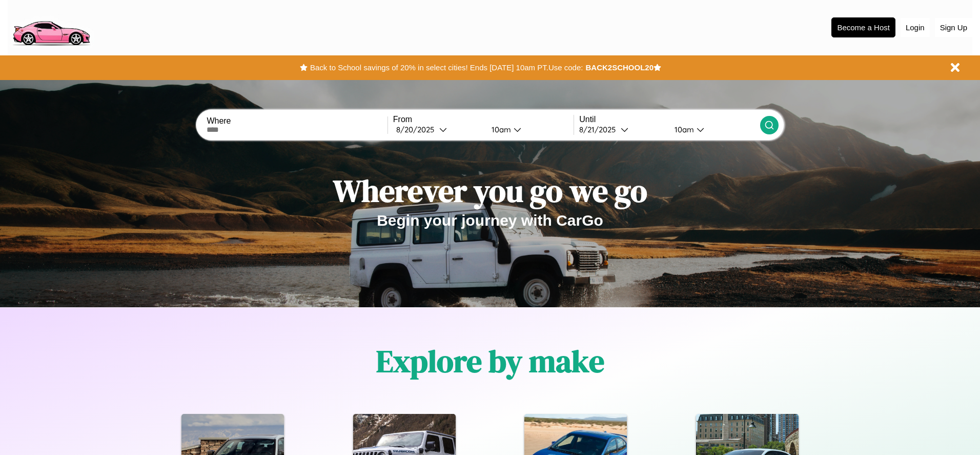  Describe the element at coordinates (619, 67) in the screenshot. I see `b: BACK2SCHOOL20` at that location.